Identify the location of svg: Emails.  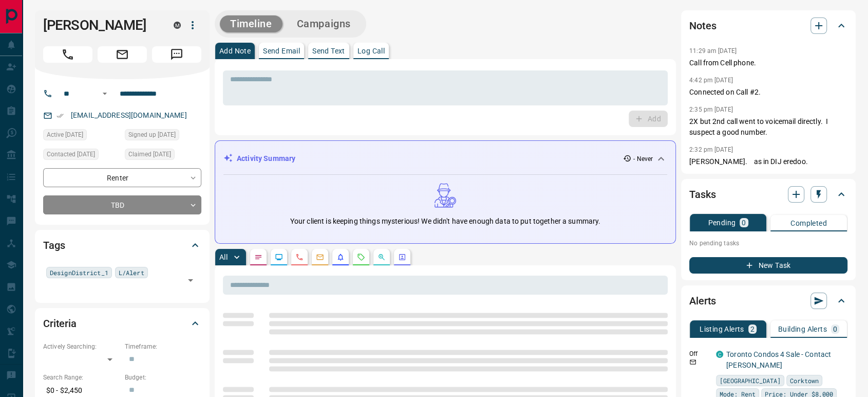
(320, 257).